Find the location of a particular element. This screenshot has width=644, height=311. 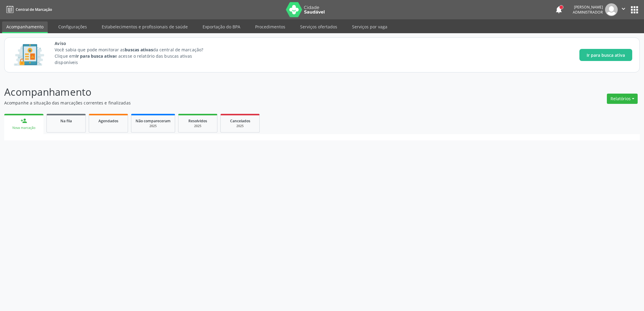

button: Relatórios is located at coordinates (622, 99).